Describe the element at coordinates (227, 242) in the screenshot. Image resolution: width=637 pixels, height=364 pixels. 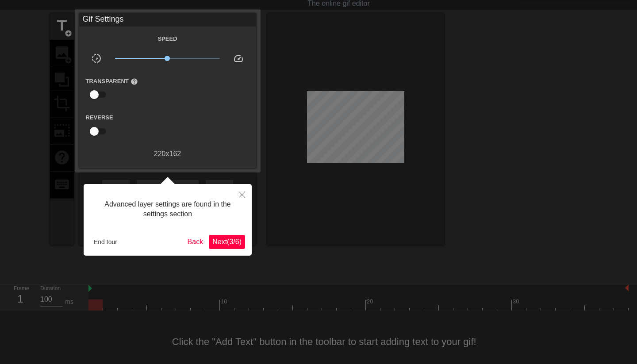
I see `button: Next` at that location.